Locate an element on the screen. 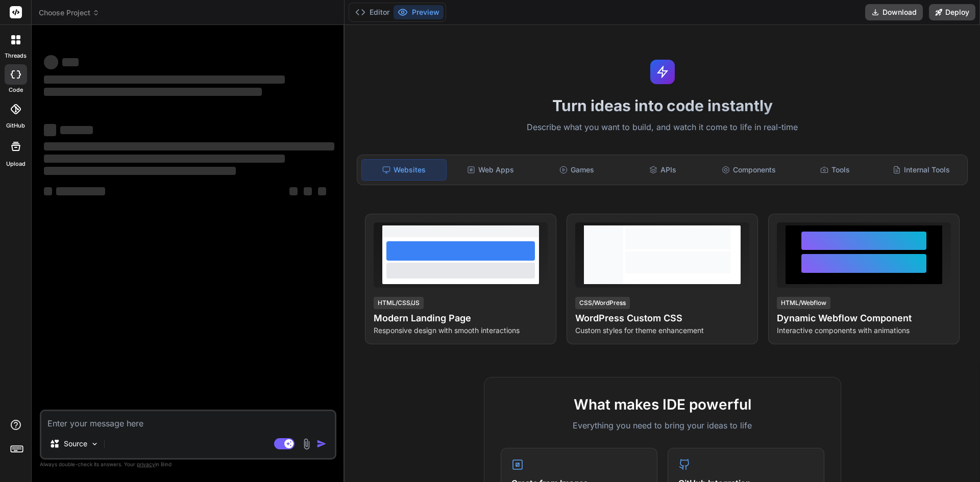 This screenshot has height=482, width=980. button: Editor is located at coordinates (372, 12).